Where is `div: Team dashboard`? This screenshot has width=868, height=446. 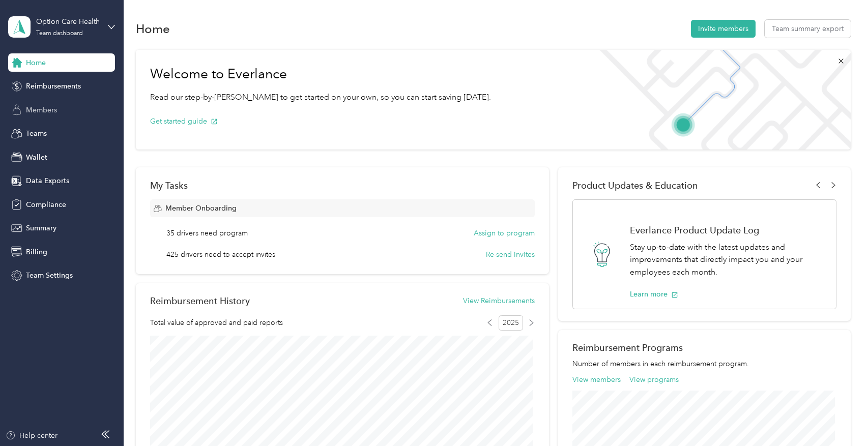 div: Team dashboard is located at coordinates (59, 34).